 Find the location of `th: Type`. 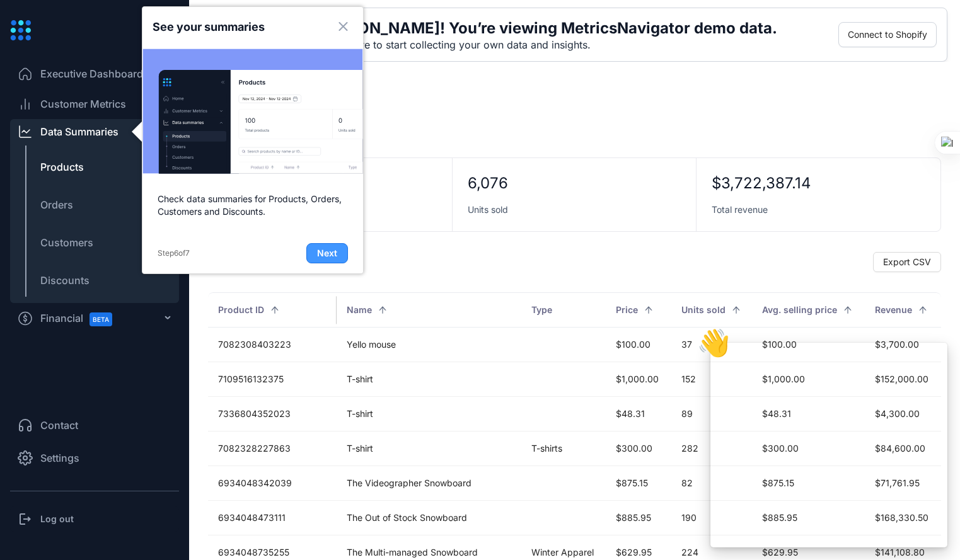

th: Type is located at coordinates (564, 310).